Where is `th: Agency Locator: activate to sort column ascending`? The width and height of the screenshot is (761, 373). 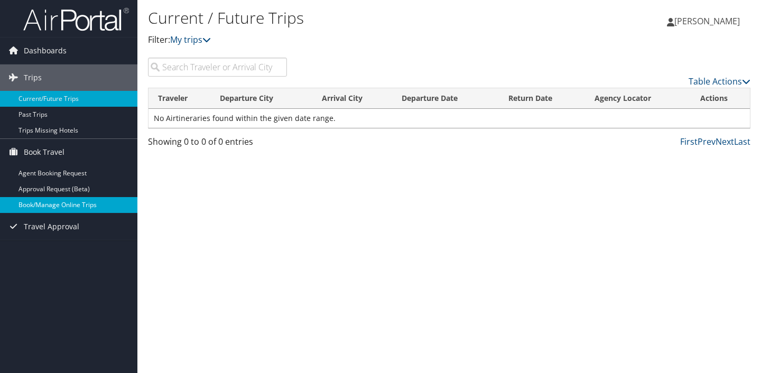 th: Agency Locator: activate to sort column ascending is located at coordinates (638, 98).